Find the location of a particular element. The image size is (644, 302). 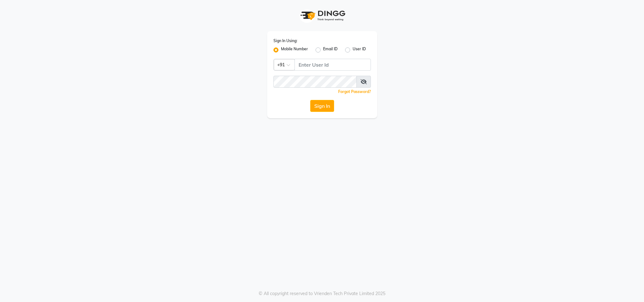

a: Forgot Password? is located at coordinates (355, 91).